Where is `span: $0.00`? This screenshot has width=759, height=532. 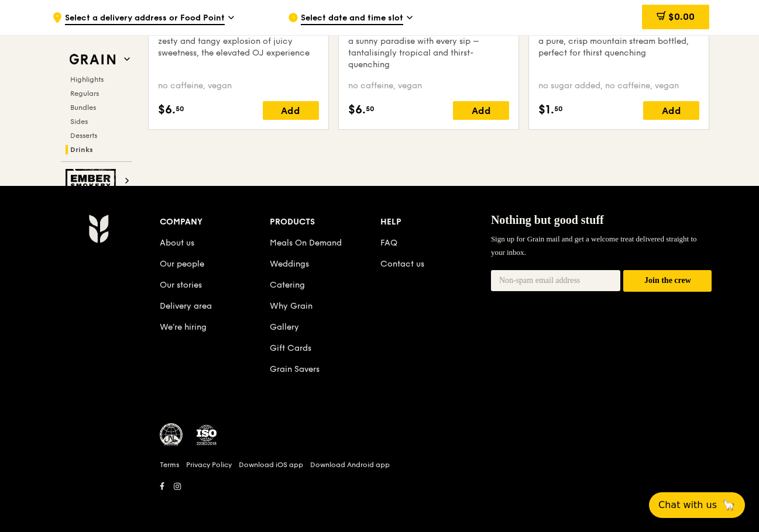 span: $0.00 is located at coordinates (681, 16).